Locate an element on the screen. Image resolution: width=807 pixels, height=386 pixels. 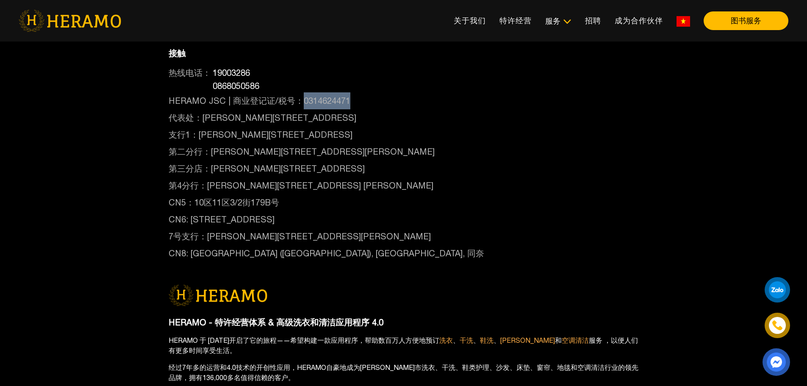
a: 成为合作伙伴 is located at coordinates (639, 20).